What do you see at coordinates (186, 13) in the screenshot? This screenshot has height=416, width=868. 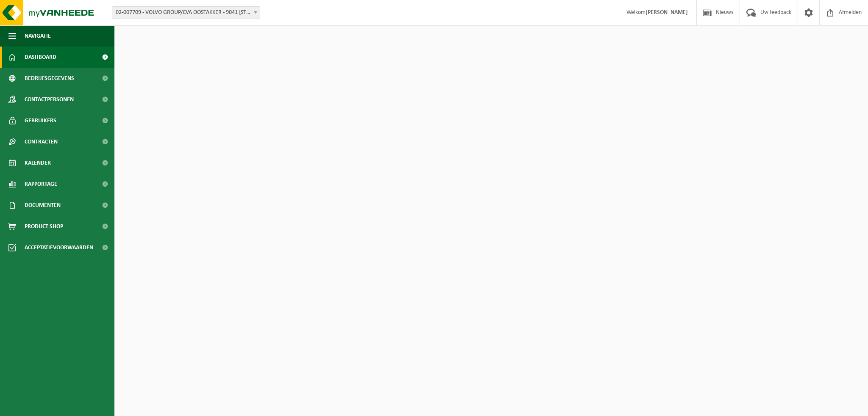 I see `span: 02-007709 - VOLVO GROUP/CVA OOSTAKKER - 9041 OOSTAKKER, SMALLEHEERWEG 31` at bounding box center [186, 13].